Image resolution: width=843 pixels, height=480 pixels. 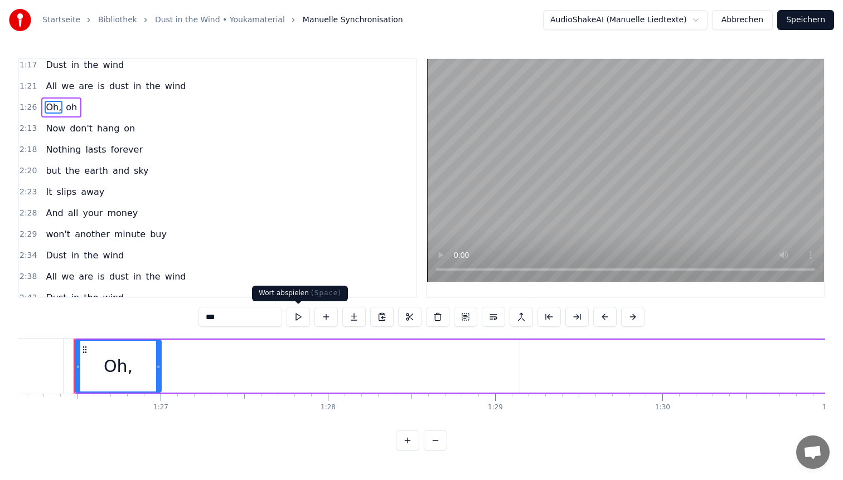 What do you see at coordinates (28, 213) in the screenshot?
I see `span: 2:28` at bounding box center [28, 213].